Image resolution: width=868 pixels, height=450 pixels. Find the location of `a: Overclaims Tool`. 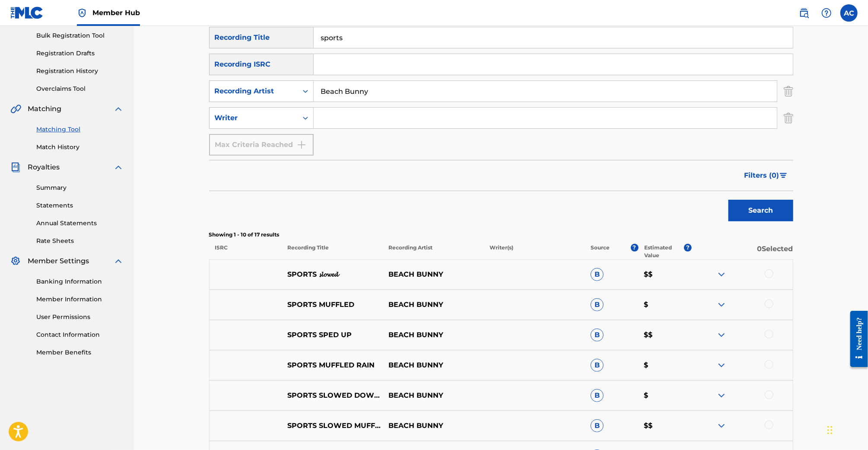

a: Overclaims Tool is located at coordinates (80, 89).